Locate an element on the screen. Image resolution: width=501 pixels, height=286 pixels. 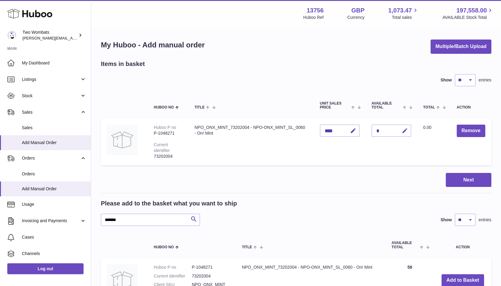
h1: My Huboo - Add manual order is located at coordinates (153, 45).